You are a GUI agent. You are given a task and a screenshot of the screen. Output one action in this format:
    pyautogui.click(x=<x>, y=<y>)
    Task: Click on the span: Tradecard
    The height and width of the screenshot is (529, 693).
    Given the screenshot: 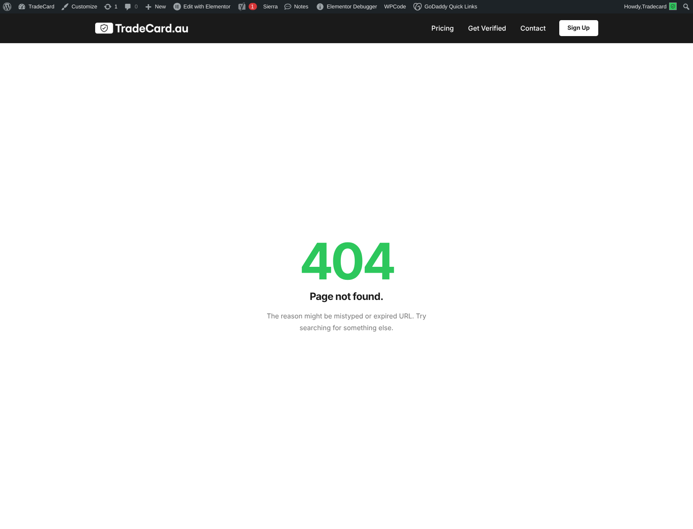 What is the action you would take?
    pyautogui.click(x=654, y=6)
    